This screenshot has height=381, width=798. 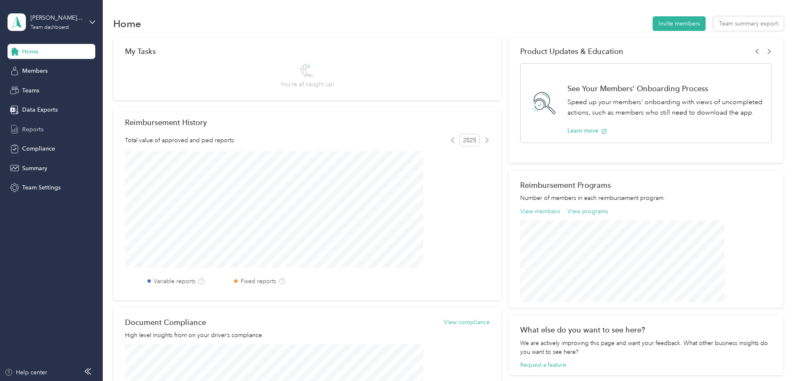 I want to click on span: Home, so click(x=30, y=51).